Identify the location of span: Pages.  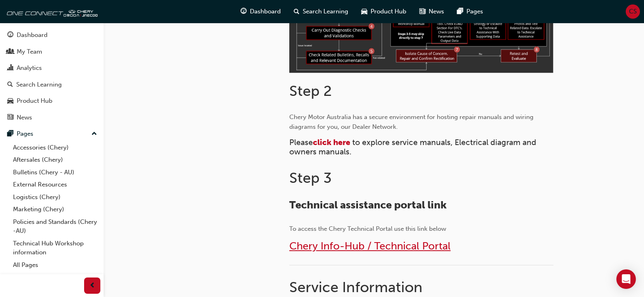
(475, 11).